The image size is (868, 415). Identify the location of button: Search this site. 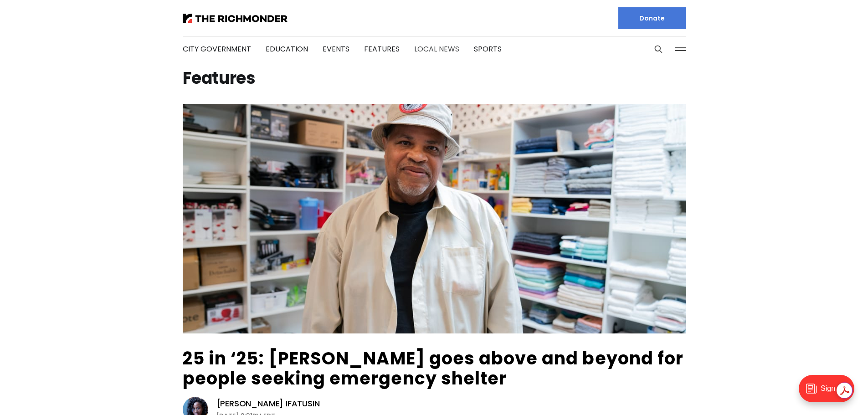
(658, 49).